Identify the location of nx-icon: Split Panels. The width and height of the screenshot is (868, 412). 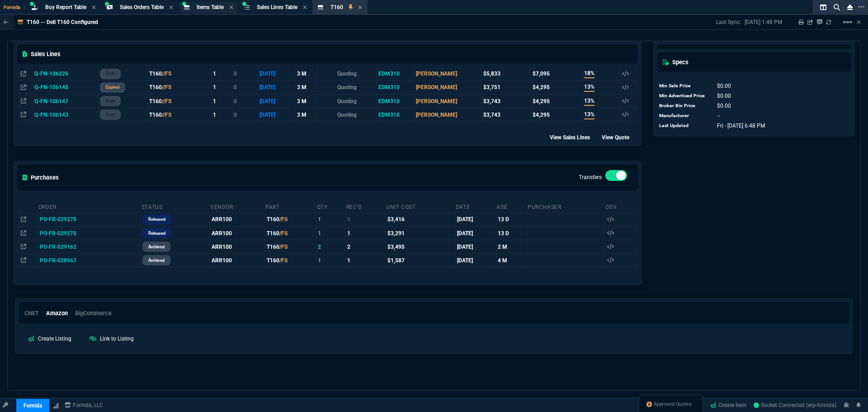
(823, 7).